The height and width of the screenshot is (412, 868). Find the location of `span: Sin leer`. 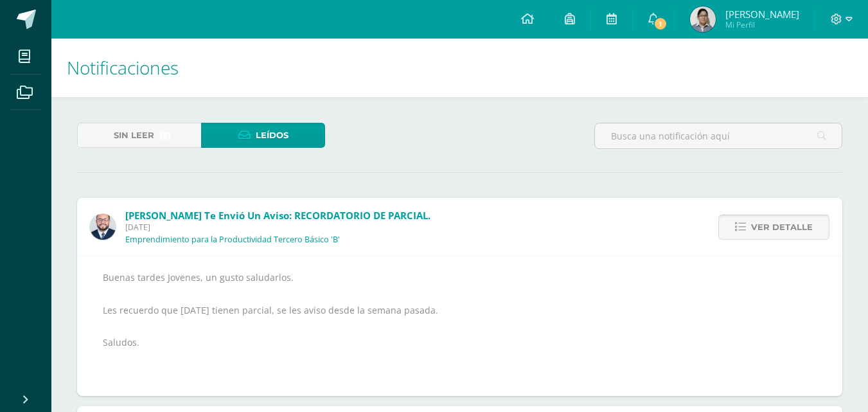

span: Sin leer is located at coordinates (134, 135).